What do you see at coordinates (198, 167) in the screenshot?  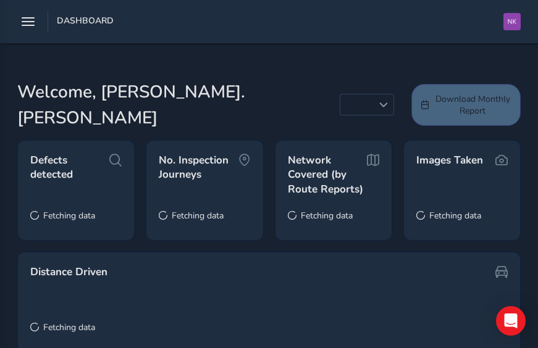 I see `span: No. Inspection Journeys` at bounding box center [198, 167].